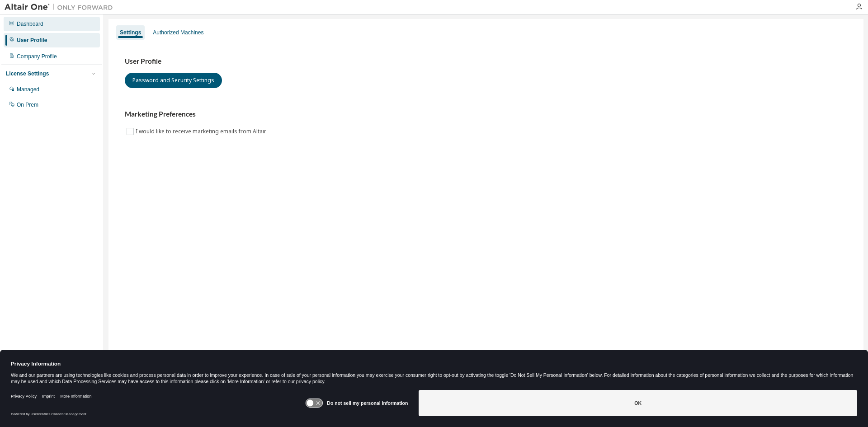 The image size is (868, 427). What do you see at coordinates (27, 74) in the screenshot?
I see `div: License Settings` at bounding box center [27, 74].